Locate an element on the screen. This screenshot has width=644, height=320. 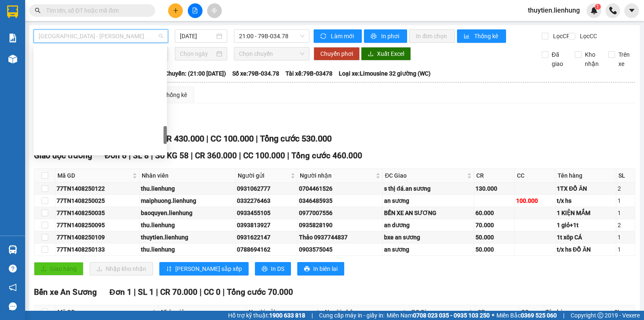
span: Làm mới is located at coordinates (343, 36).